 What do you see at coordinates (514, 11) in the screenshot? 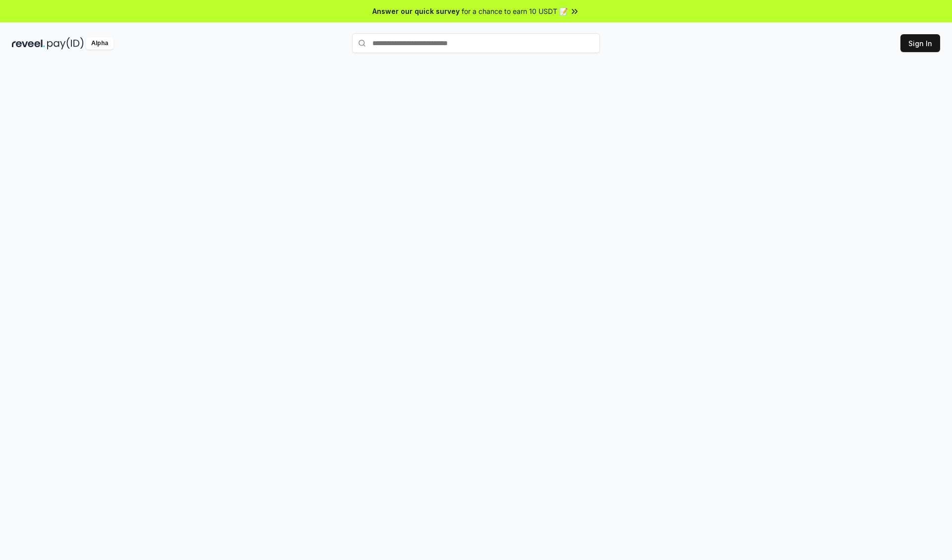
I see `span: for a chance to earn 10 USDT 📝` at bounding box center [514, 11].